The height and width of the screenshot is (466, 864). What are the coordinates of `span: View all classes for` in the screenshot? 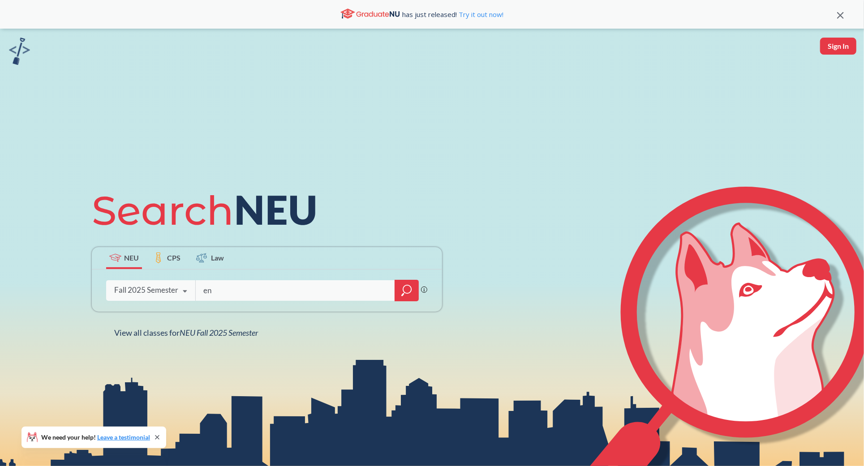 It's located at (186, 333).